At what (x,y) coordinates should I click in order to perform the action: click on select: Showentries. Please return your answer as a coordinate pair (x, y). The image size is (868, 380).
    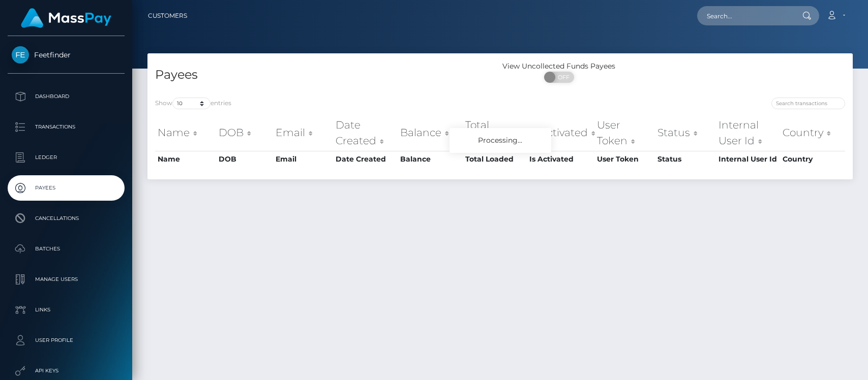
    Looking at the image, I should click on (191, 103).